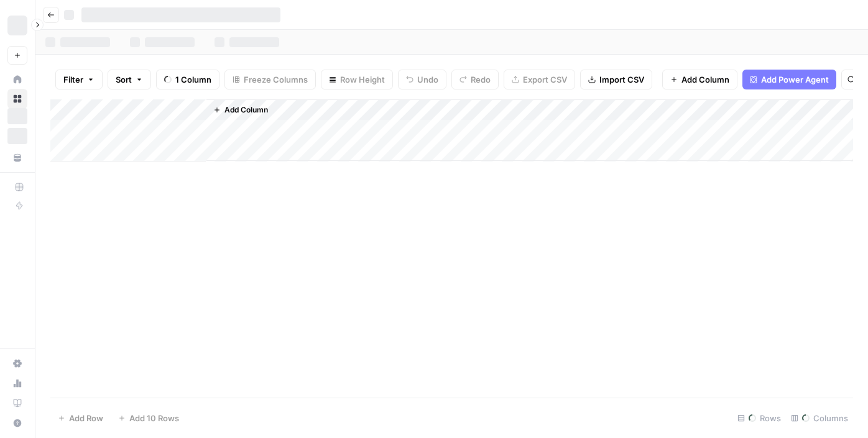 The width and height of the screenshot is (868, 438). I want to click on button: Add Power Agent, so click(789, 79).